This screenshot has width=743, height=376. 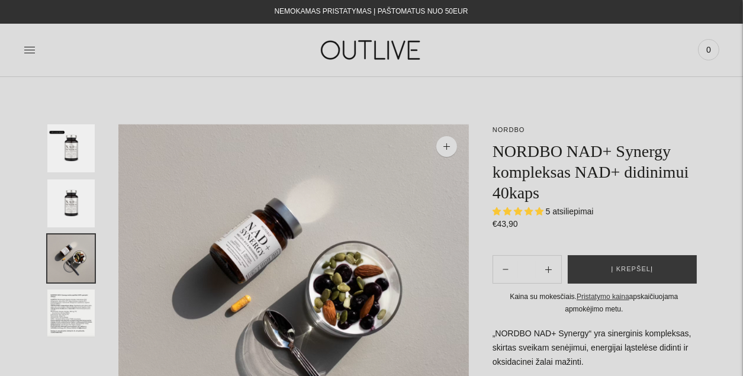 What do you see at coordinates (632, 269) in the screenshot?
I see `button: Į krepšelį` at bounding box center [632, 269].